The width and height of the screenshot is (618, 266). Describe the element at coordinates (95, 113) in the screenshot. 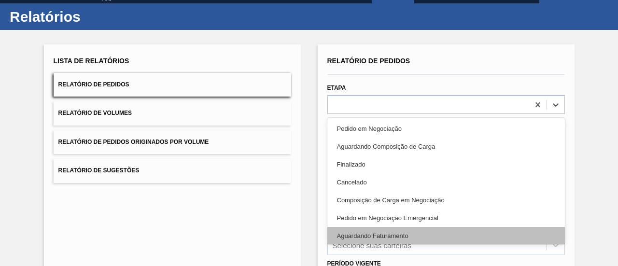

I see `font: Relatório de Volumes` at that location.